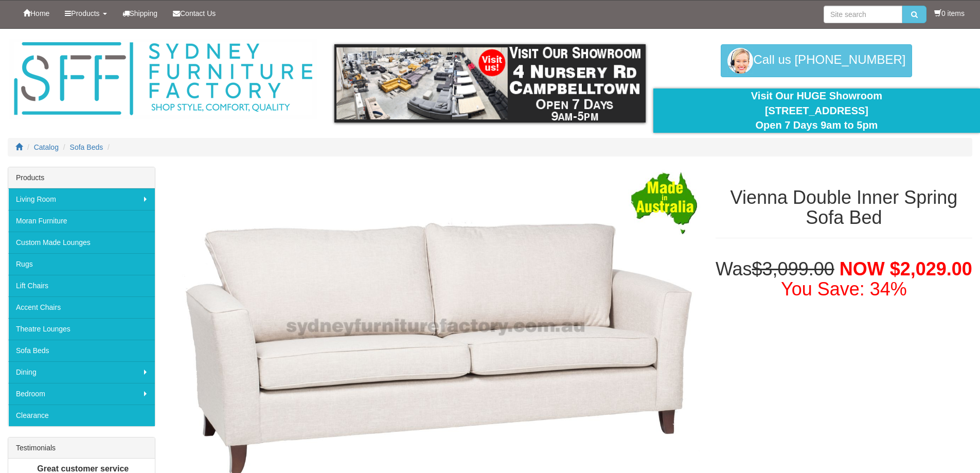 The image size is (980, 473). I want to click on a: Contact Us, so click(194, 13).